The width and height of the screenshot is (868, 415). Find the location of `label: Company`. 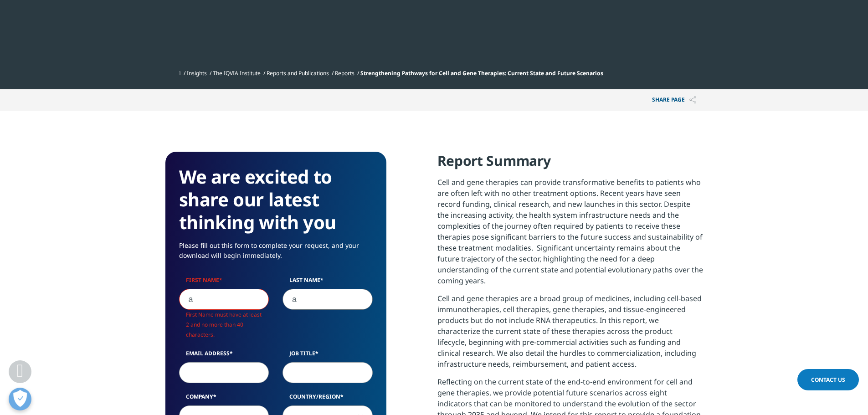

label: Company is located at coordinates (224, 399).